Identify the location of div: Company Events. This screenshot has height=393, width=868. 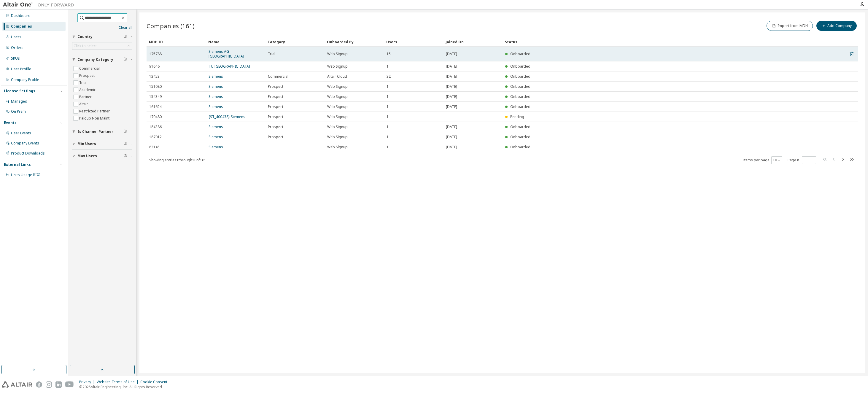
(25, 143).